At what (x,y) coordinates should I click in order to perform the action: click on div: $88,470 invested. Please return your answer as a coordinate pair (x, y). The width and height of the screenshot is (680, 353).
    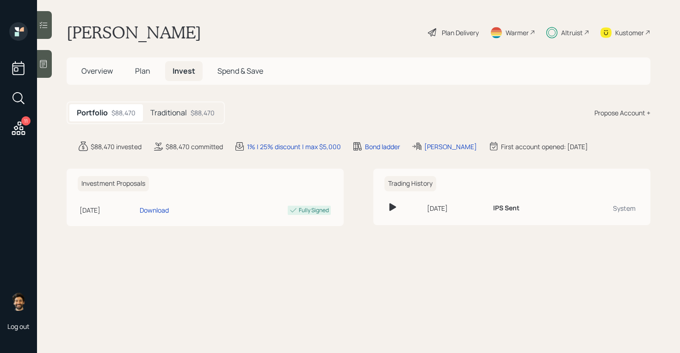
    Looking at the image, I should click on (116, 146).